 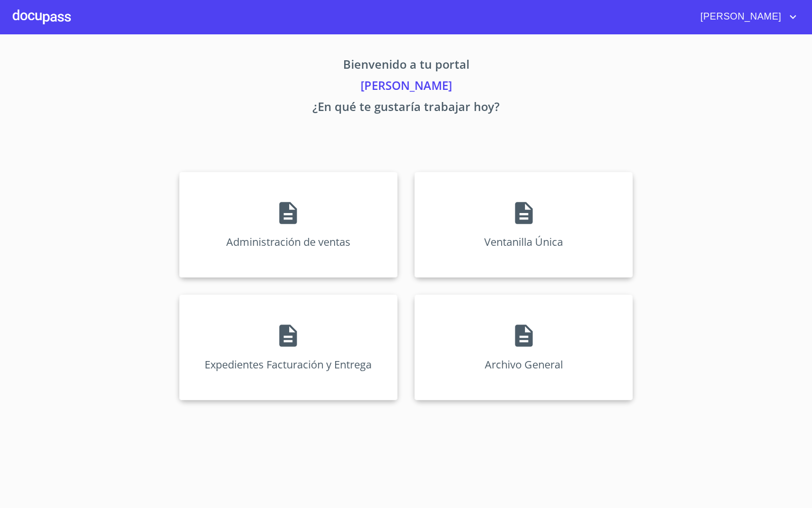 I want to click on p: Bienvenido a tu portal, so click(x=406, y=66).